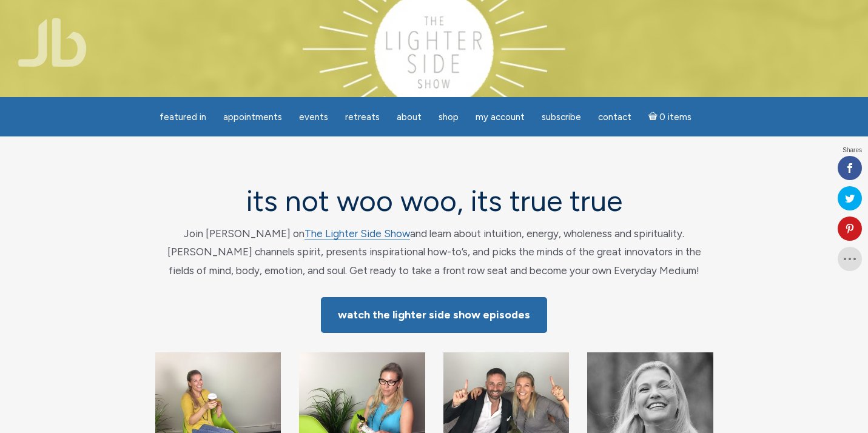  What do you see at coordinates (561, 117) in the screenshot?
I see `a: Subscribe` at bounding box center [561, 117].